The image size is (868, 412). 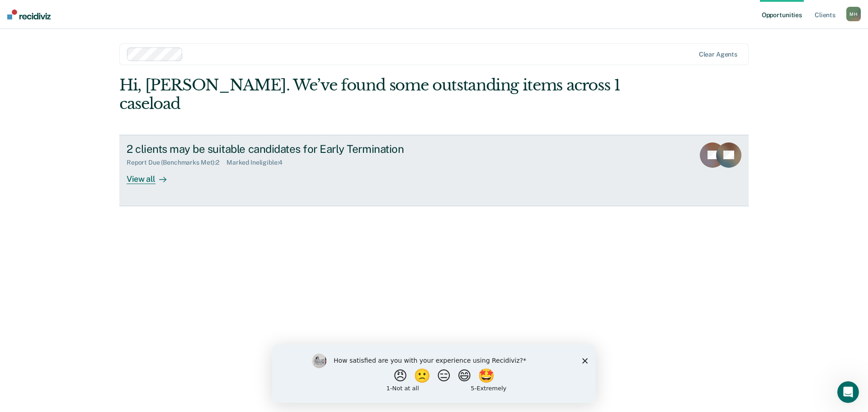 I want to click on div: Report Due (Benchmarks Met) : 2, so click(x=176, y=163).